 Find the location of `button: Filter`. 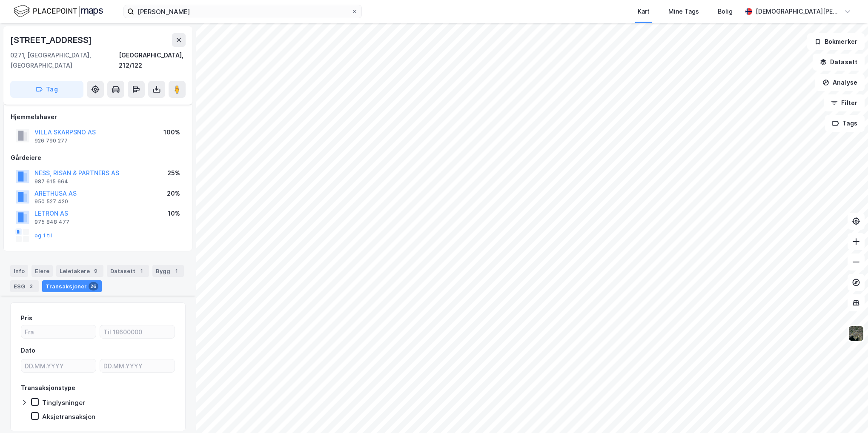

button: Filter is located at coordinates (844, 103).